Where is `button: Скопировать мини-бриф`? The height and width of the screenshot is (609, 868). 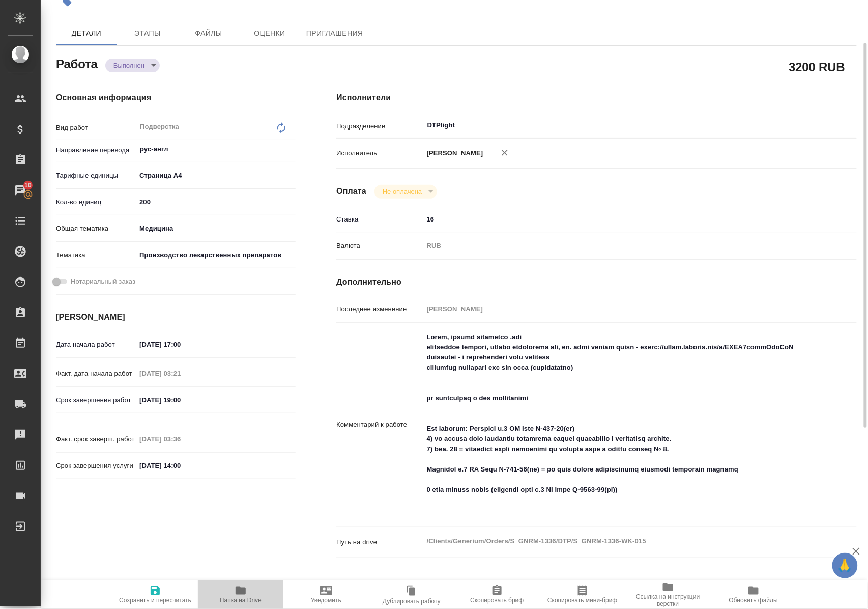 button: Скопировать мини-бриф is located at coordinates (583, 595).